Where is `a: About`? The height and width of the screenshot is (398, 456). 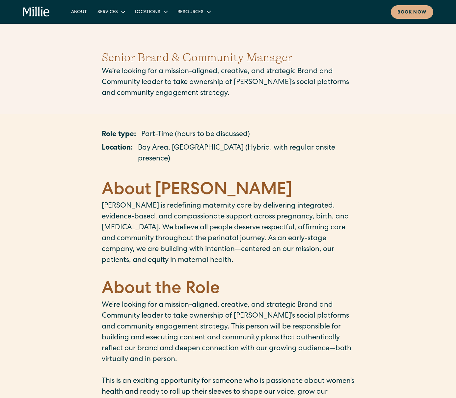
a: About is located at coordinates (79, 12).